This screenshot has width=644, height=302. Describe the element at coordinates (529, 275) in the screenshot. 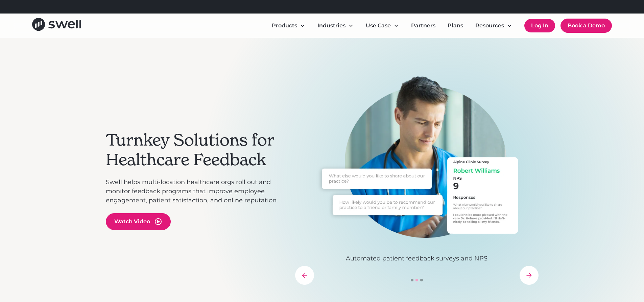

I see `div: next slide` at that location.